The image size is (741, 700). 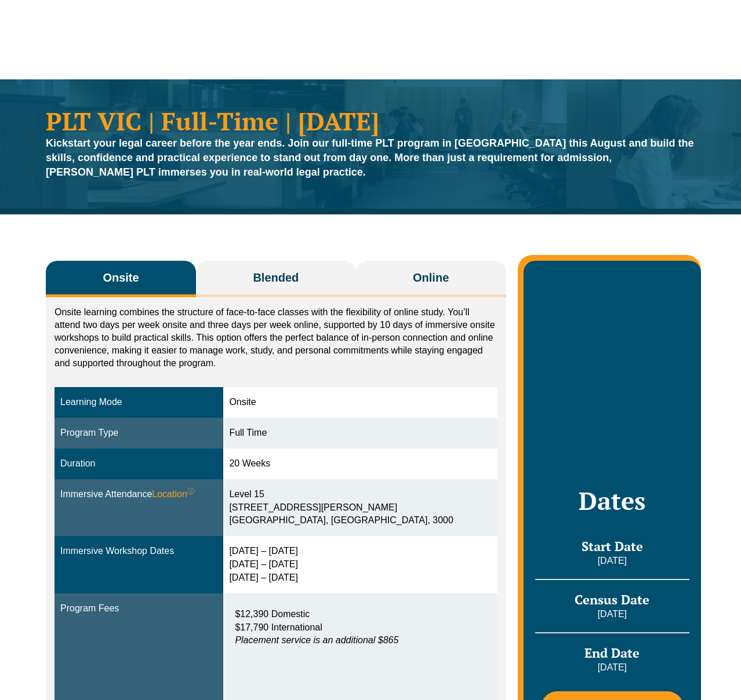 I want to click on em: Placement service is an additional $865, so click(x=316, y=640).